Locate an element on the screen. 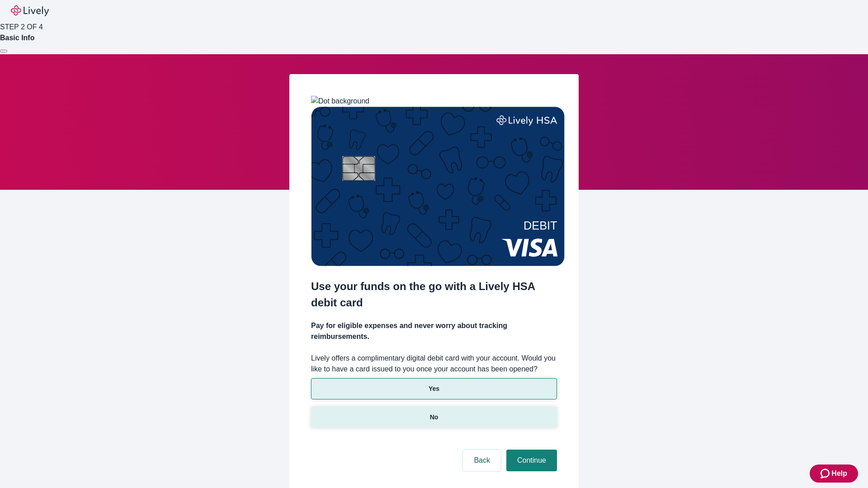 Image resolution: width=868 pixels, height=488 pixels. img: Lively is located at coordinates (30, 11).